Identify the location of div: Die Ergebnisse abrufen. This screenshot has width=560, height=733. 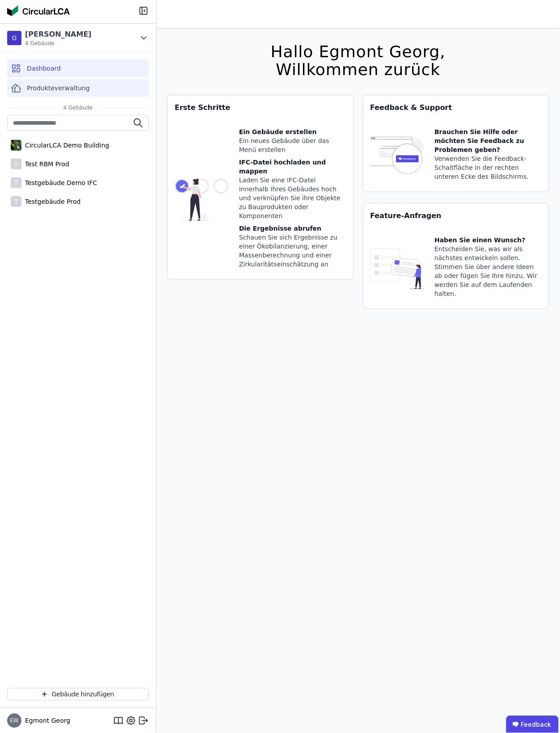
(293, 228).